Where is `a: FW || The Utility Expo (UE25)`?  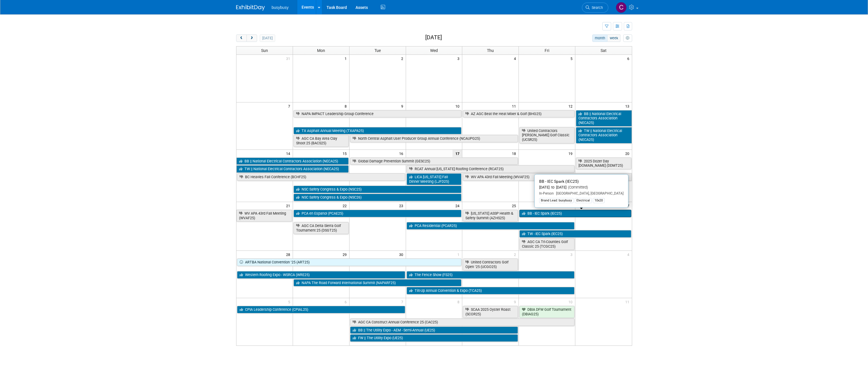 a: FW || The Utility Expo (UE25) is located at coordinates (434, 338).